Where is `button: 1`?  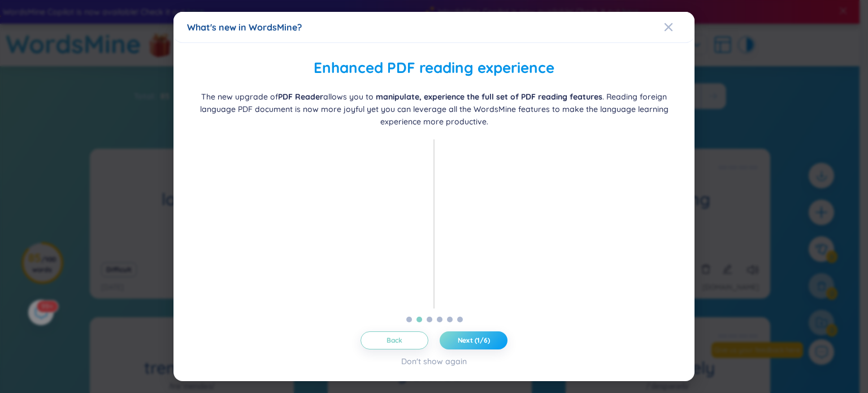
button: 1 is located at coordinates (409, 324).